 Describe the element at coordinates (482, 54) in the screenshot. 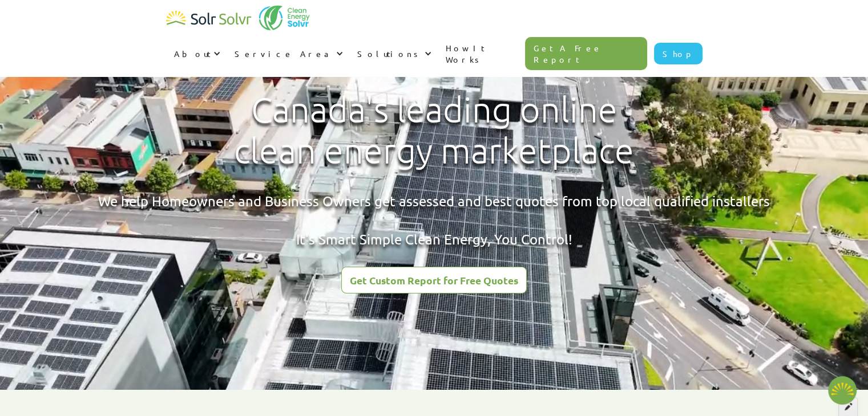

I see `a: How It Works` at that location.